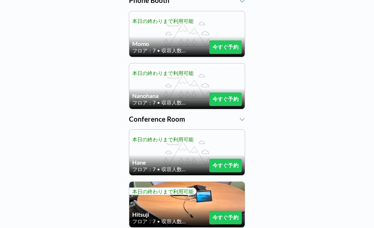 This screenshot has height=228, width=374. I want to click on h4: Hitsuji, so click(170, 215).